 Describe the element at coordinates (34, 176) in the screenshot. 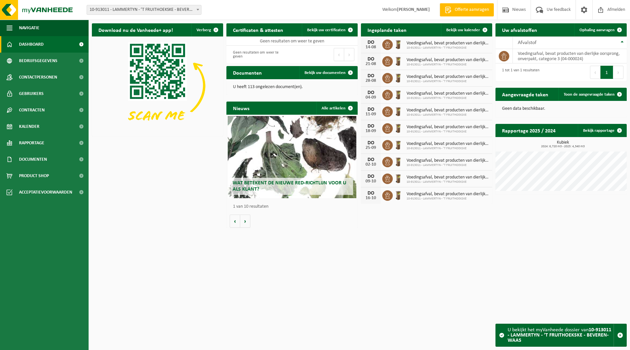

I see `span: Product Shop` at that location.